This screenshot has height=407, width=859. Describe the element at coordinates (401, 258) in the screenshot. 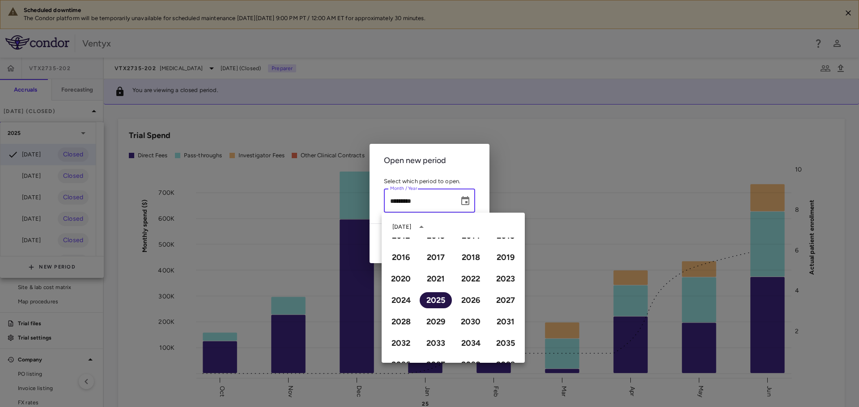

I see `button: 2016` at that location.